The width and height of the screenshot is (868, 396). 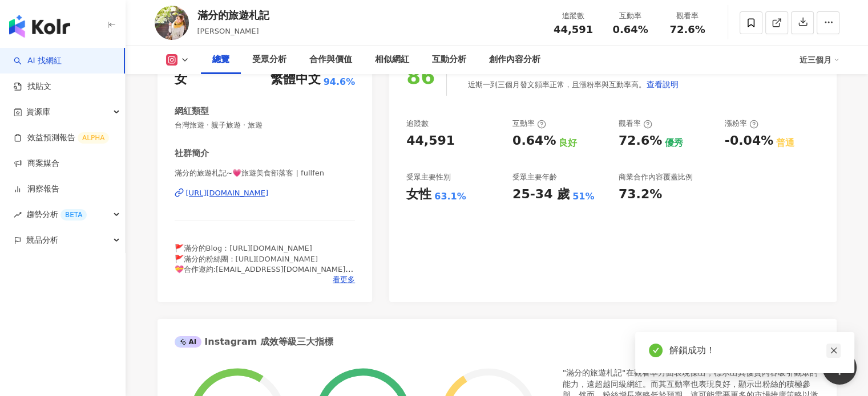 What do you see at coordinates (37, 189) in the screenshot?
I see `a: 洞察報告` at bounding box center [37, 189].